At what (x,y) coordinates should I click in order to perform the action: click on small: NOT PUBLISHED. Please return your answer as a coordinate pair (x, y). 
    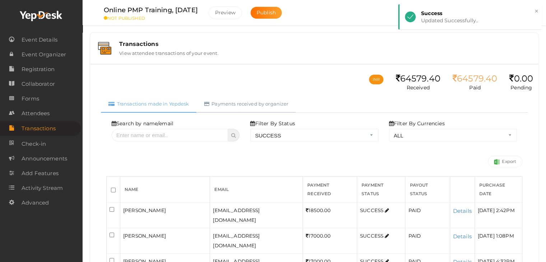
    Looking at the image, I should click on (151, 18).